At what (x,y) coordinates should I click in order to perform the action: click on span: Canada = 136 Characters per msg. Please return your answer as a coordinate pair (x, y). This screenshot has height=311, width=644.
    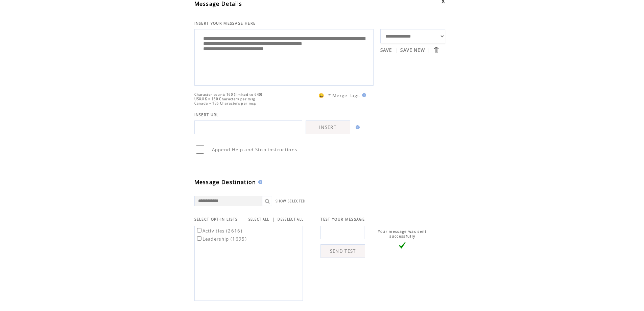
    Looking at the image, I should click on (225, 103).